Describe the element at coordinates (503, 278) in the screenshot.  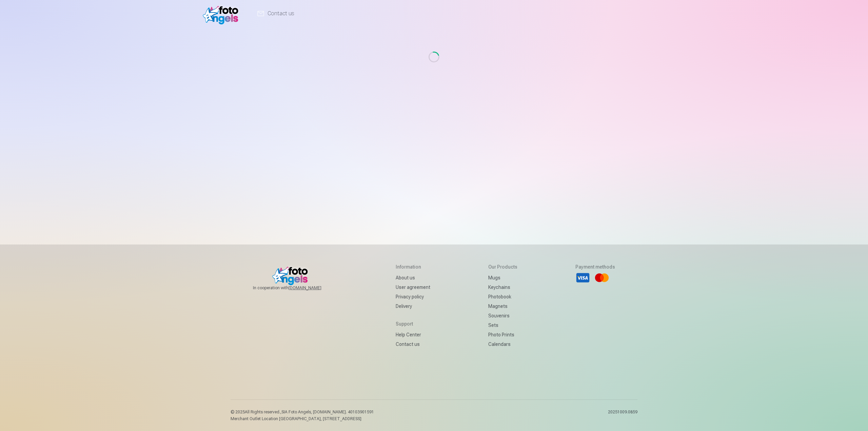
I see `a: Mugs` at that location.